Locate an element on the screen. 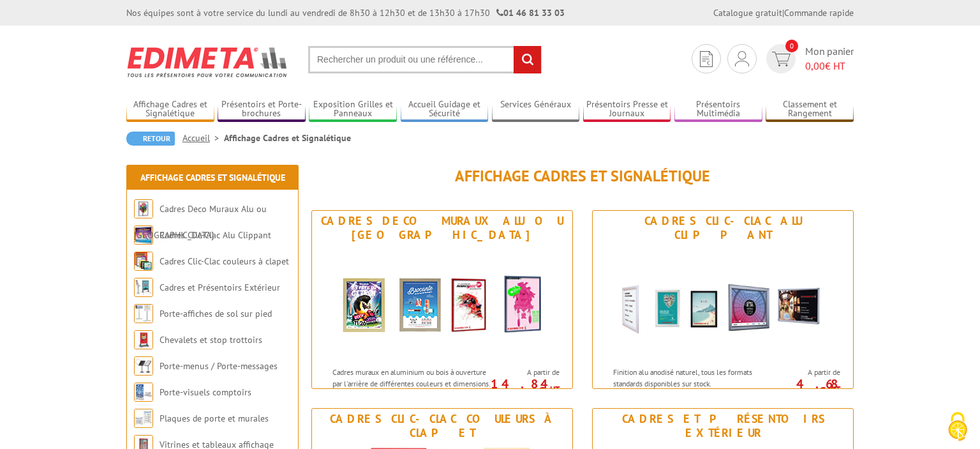 The height and width of the screenshot is (449, 980). a: Accueil is located at coordinates (203, 138).